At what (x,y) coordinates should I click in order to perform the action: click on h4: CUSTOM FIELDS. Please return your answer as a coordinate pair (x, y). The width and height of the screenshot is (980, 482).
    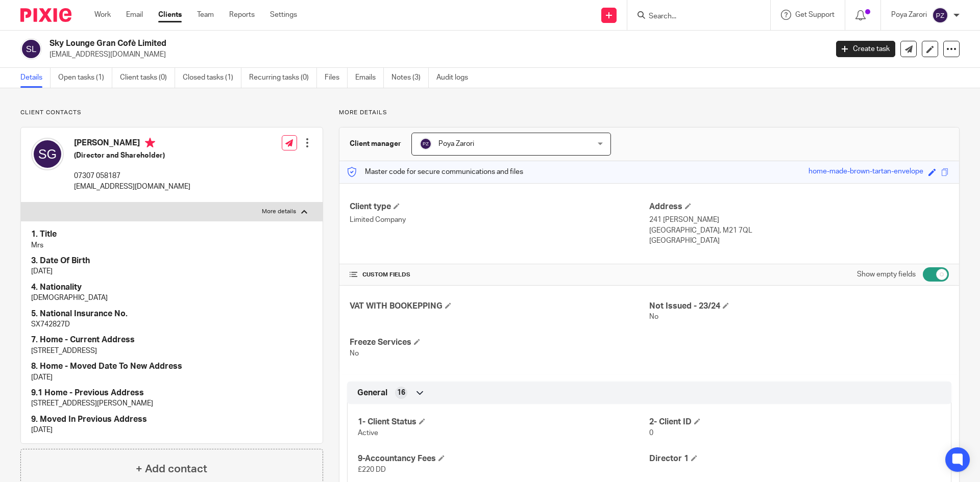
    Looking at the image, I should click on (499, 275).